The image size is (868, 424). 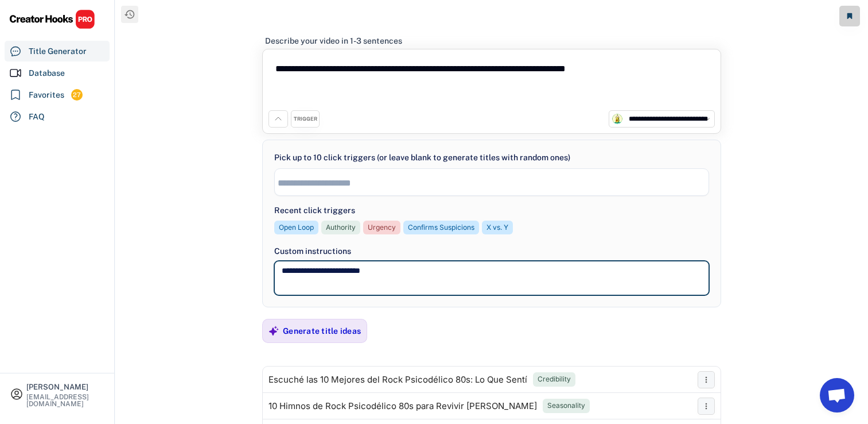 I want to click on a: Chat abierto, so click(x=837, y=395).